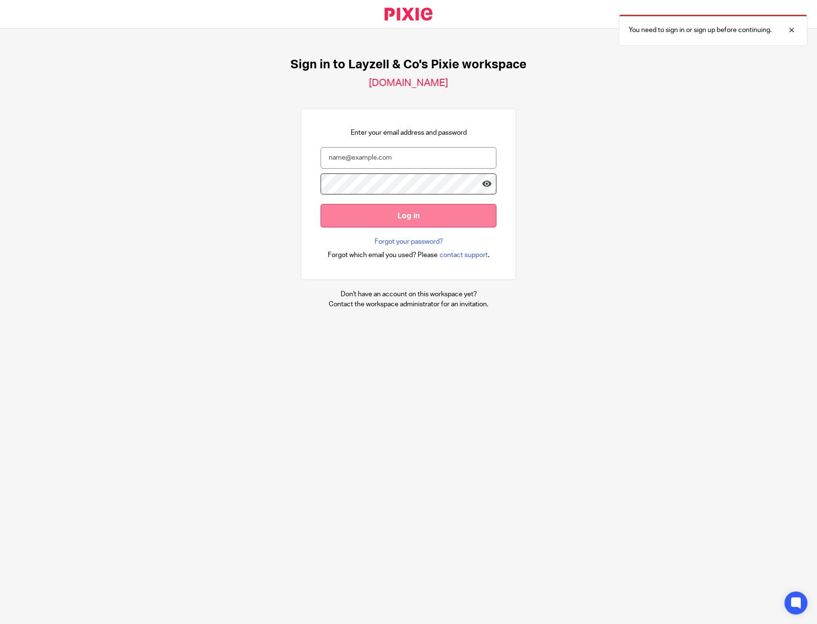 This screenshot has width=817, height=624. What do you see at coordinates (409, 158) in the screenshot?
I see `input: name@example.com` at bounding box center [409, 158].